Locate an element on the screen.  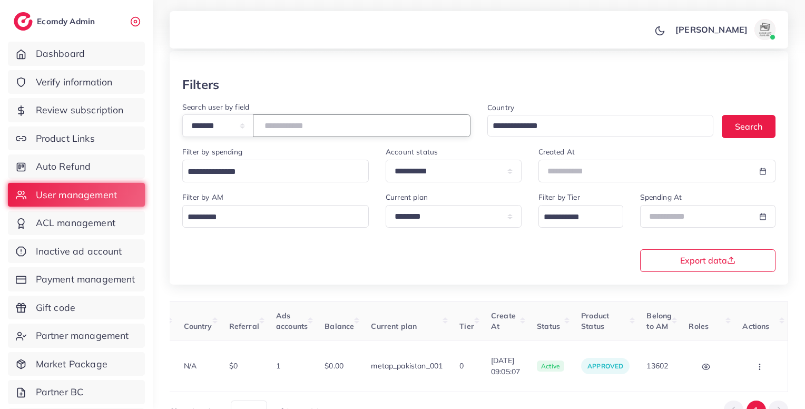
span: approved is located at coordinates (605, 366).